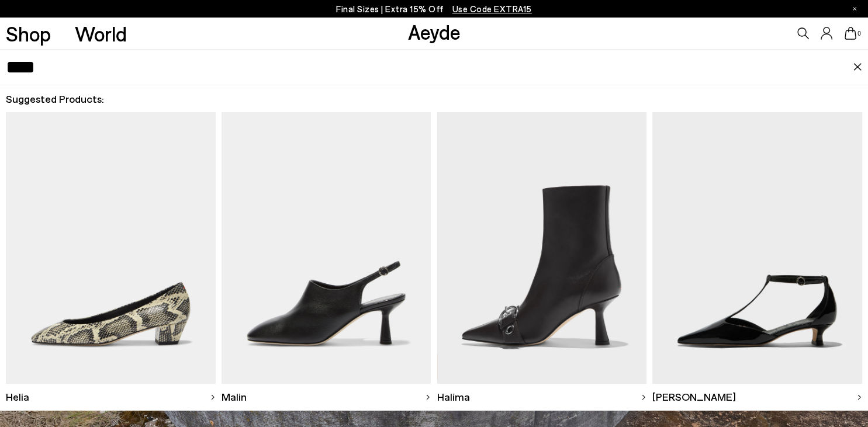 This screenshot has height=427, width=868. Describe the element at coordinates (434, 98) in the screenshot. I see `h2: Suggested Products:` at that location.